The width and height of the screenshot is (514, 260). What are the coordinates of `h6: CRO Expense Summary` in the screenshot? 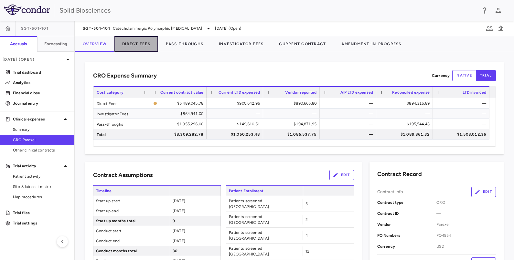 It's located at (125, 76).